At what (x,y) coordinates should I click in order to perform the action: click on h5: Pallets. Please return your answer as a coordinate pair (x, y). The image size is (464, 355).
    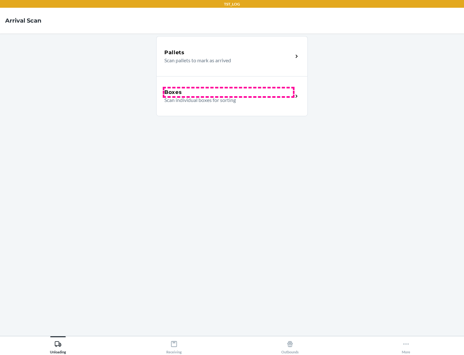
    Looking at the image, I should click on (174, 53).